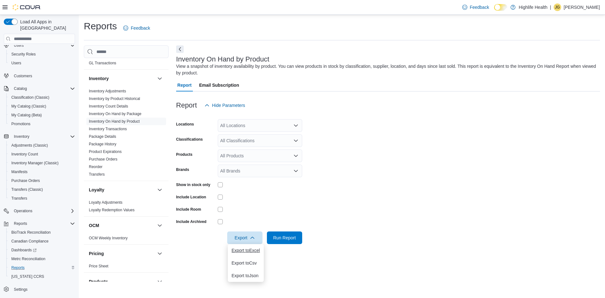  What do you see at coordinates (126, 134) in the screenshot?
I see `div: Inventory` at bounding box center [126, 134].